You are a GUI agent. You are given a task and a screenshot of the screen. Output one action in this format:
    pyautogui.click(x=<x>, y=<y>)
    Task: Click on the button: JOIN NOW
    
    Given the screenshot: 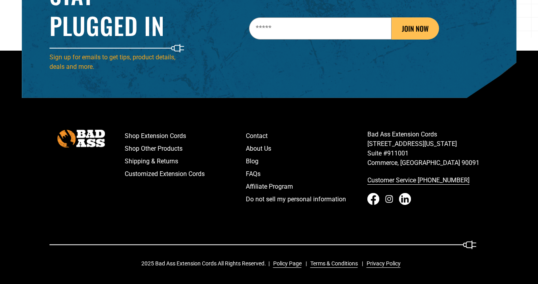 What is the action you would take?
    pyautogui.click(x=415, y=28)
    